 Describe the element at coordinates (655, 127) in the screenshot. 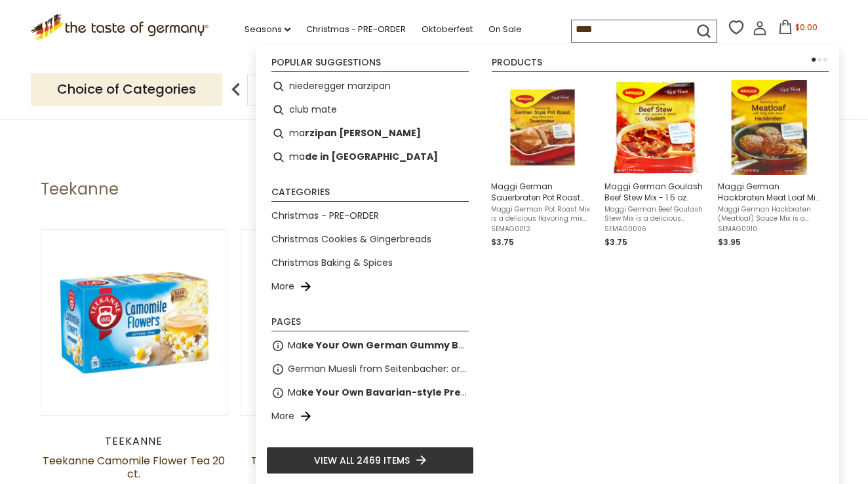

I see `img: Maggi German Goulash Beef Stew Mix` at that location.